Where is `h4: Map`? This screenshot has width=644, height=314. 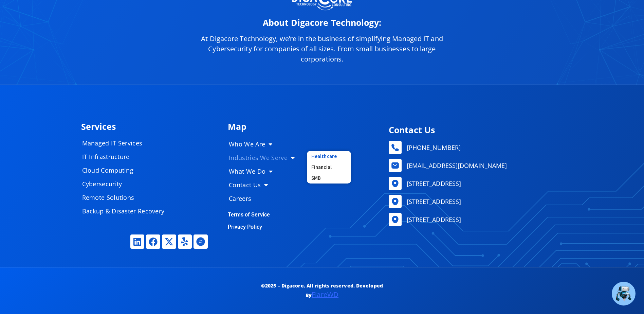
h4: Map is located at coordinates (304, 126).